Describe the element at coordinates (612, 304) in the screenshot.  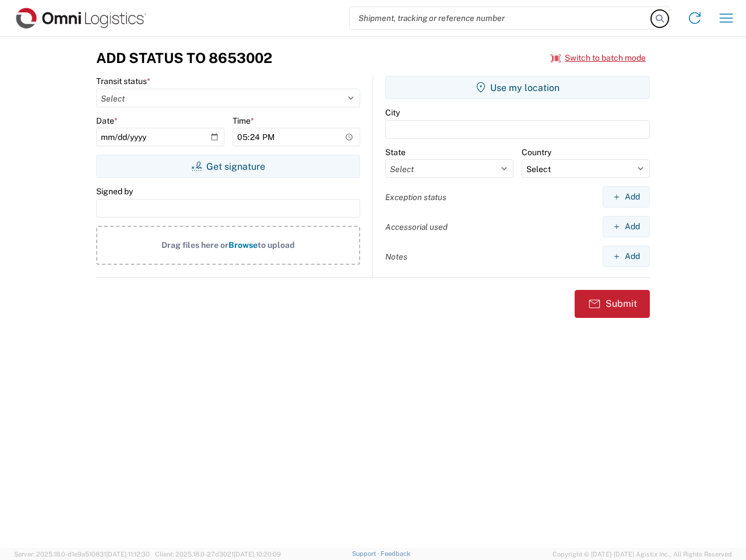
I see `button: Submit` at that location.